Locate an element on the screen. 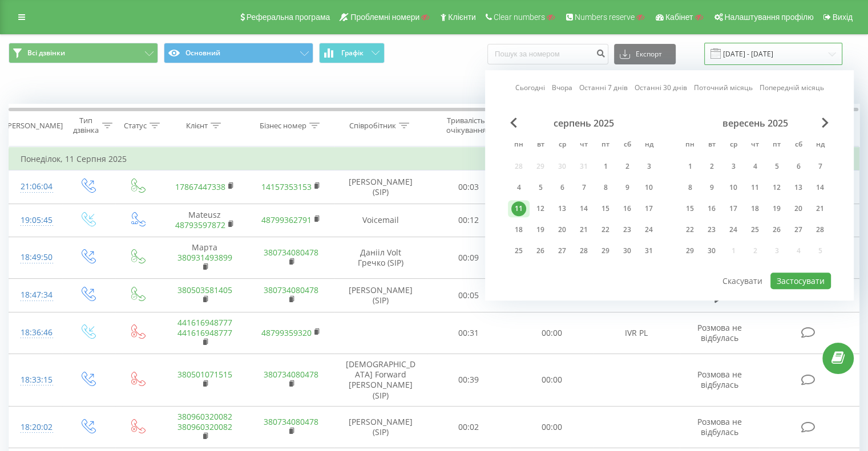 The image size is (868, 451). td: Mateusz is located at coordinates (204, 220).